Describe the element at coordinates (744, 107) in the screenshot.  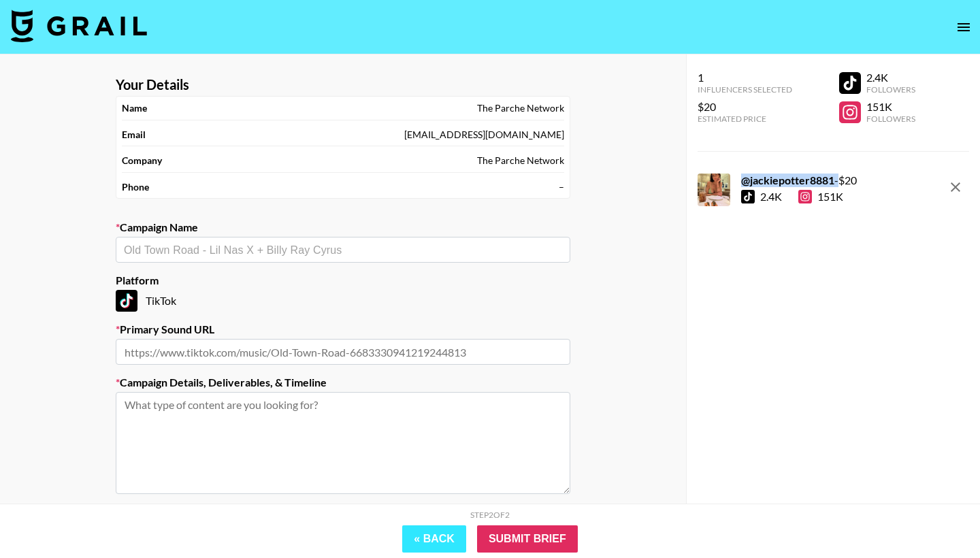
I see `div: $20` at that location.